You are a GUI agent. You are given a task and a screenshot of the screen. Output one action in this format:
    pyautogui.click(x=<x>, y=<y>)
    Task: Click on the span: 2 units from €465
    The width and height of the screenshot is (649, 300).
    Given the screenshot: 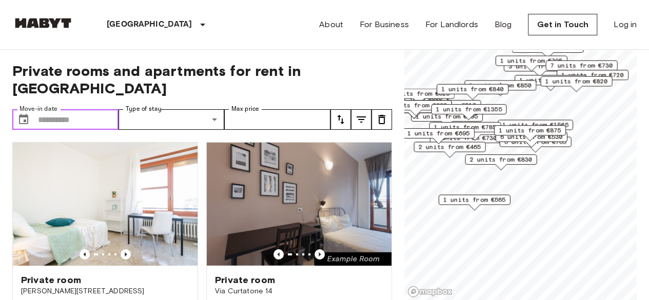 What is the action you would take?
    pyautogui.click(x=449, y=147)
    